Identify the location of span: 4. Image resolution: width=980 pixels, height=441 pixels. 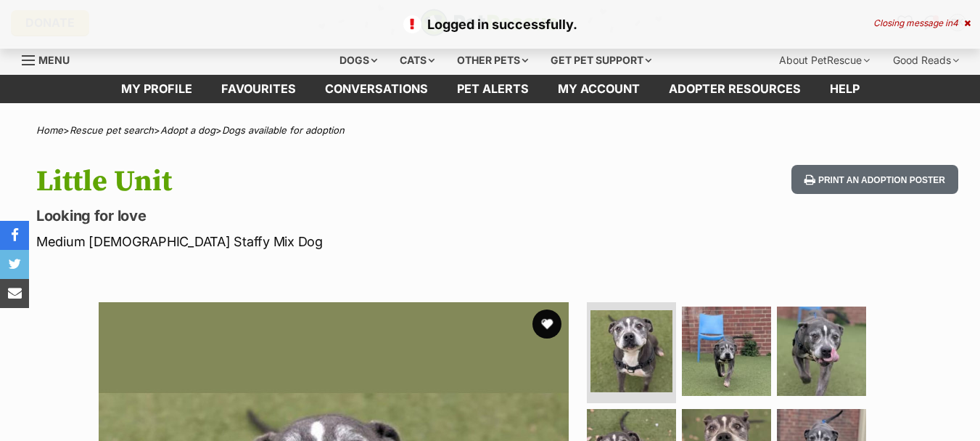
(955, 22).